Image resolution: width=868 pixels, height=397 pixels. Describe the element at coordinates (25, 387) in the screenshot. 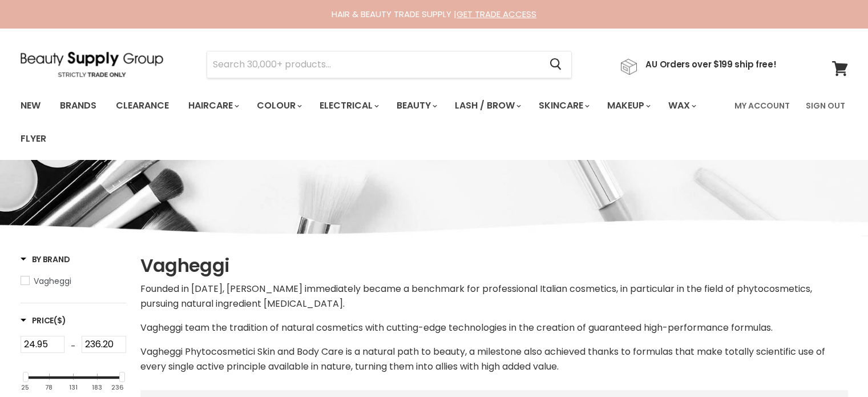

I see `div: 25` at that location.